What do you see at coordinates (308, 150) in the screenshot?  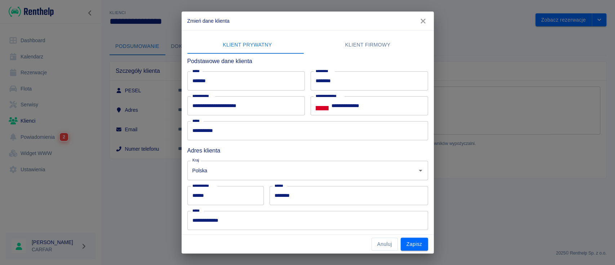 I see `h6: Adres klienta` at bounding box center [308, 150].